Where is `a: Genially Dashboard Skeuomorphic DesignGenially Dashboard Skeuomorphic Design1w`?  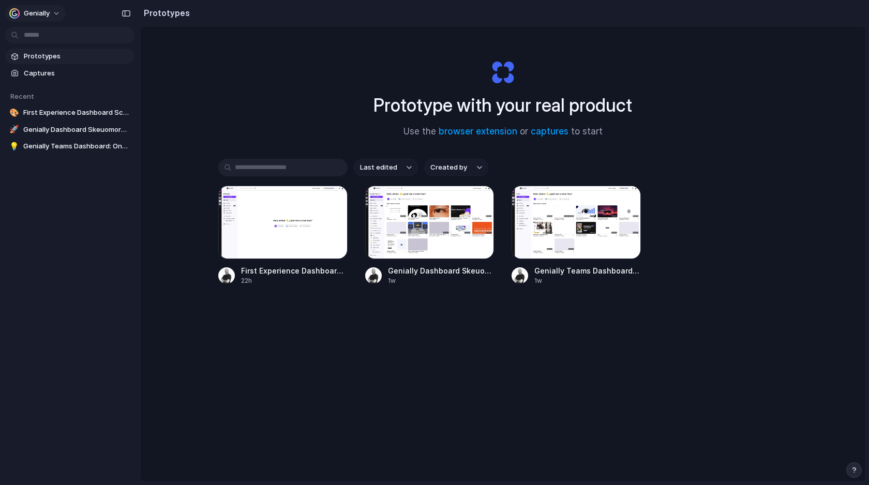
a: Genially Dashboard Skeuomorphic DesignGenially Dashboard Skeuomorphic Design1w is located at coordinates (430, 235).